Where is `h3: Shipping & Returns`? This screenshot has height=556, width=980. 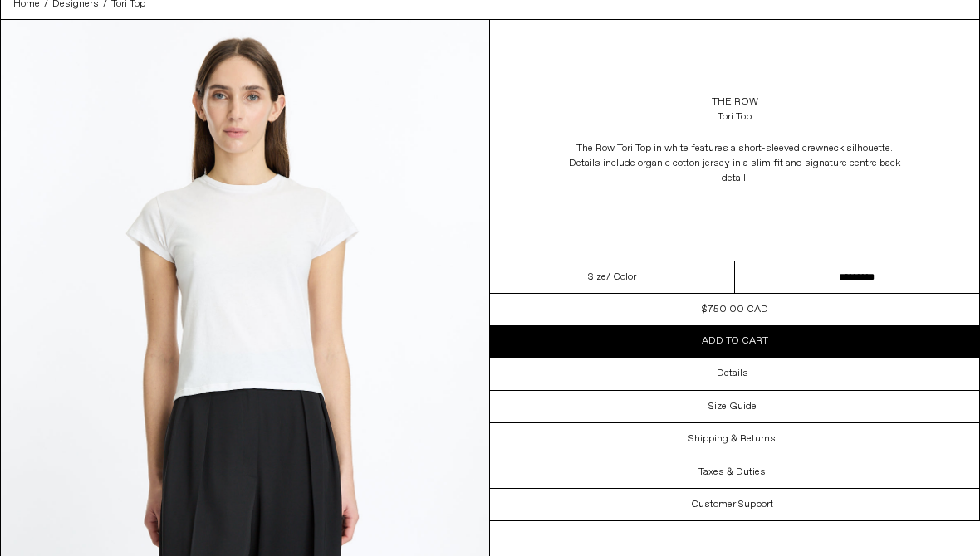 h3: Shipping & Returns is located at coordinates (731, 439).